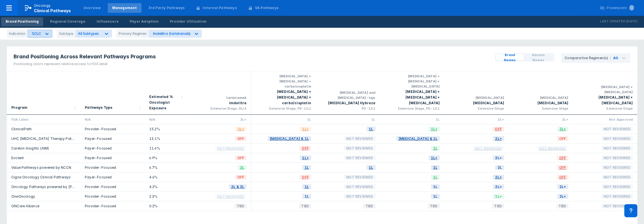  What do you see at coordinates (52, 11) in the screenshot?
I see `span: Clinical Pathways` at bounding box center [52, 11].